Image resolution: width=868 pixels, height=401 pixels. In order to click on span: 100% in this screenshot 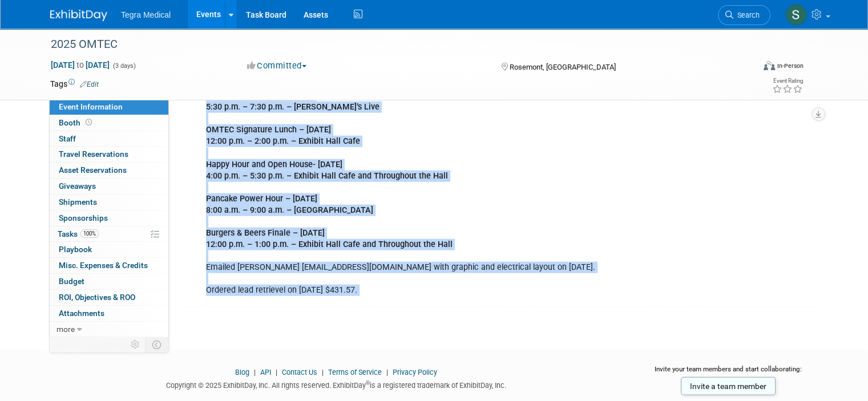, I will do `click(90, 233)`.